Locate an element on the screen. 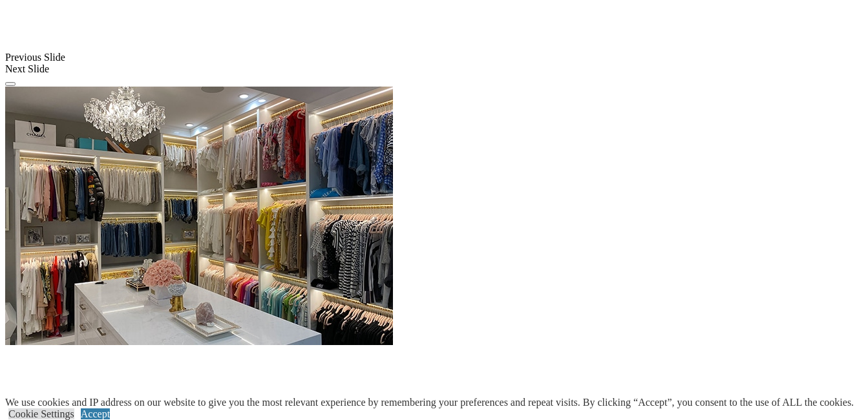 The width and height of the screenshot is (868, 420). div: Previous Slide is located at coordinates (434, 58).